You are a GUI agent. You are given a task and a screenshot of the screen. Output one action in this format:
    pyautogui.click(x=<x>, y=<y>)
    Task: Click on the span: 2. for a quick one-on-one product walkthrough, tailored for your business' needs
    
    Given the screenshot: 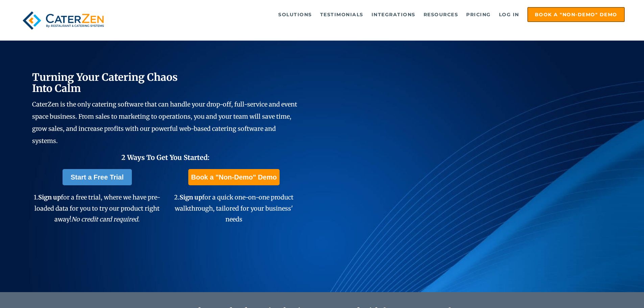 What is the action you would take?
    pyautogui.click(x=234, y=208)
    